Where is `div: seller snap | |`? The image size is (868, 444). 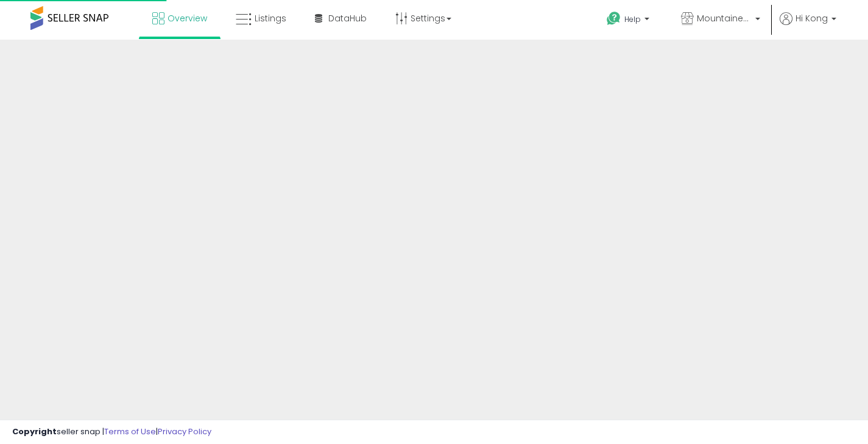
div: seller snap | | is located at coordinates (112, 432).